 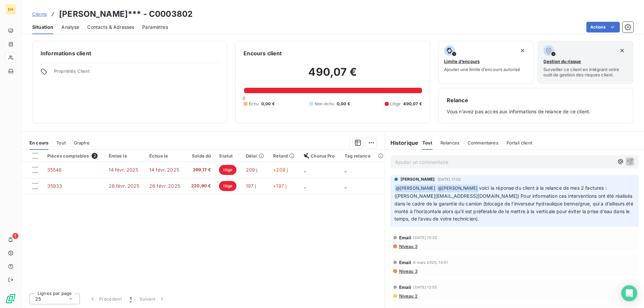 I want to click on span: 209 j, so click(x=252, y=170).